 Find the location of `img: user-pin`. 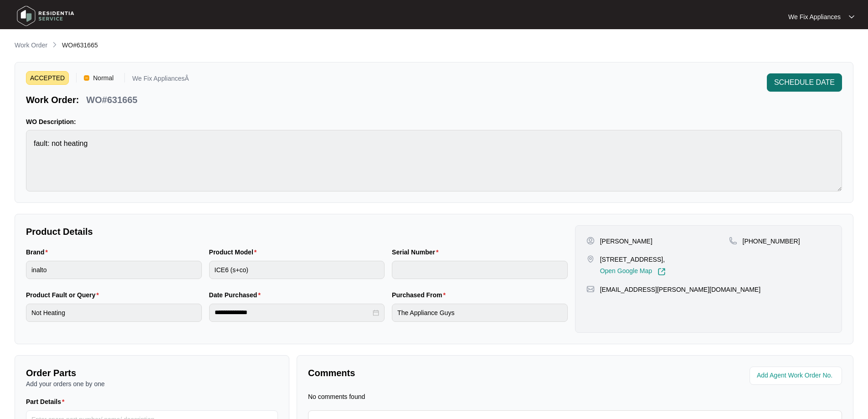

img: user-pin is located at coordinates (591, 240).